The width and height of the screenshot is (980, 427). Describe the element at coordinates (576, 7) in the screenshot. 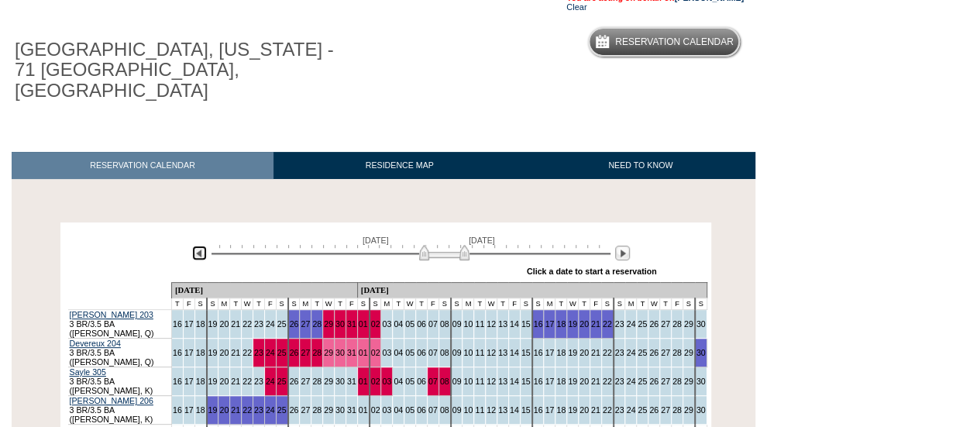

I see `a: Clear` at that location.